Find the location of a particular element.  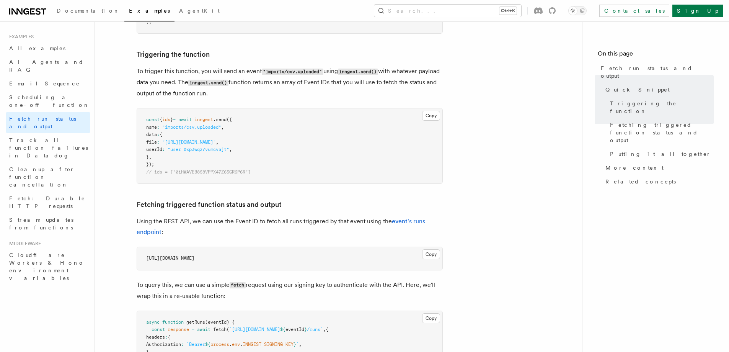

span: headers is located at coordinates (155, 337).